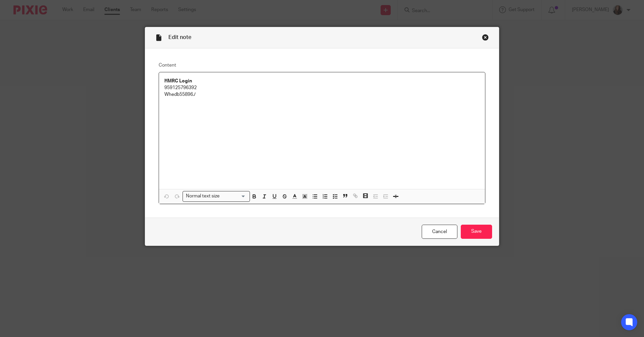 This screenshot has width=644, height=337. Describe the element at coordinates (322, 94) in the screenshot. I see `p: Whedb55896./` at that location.